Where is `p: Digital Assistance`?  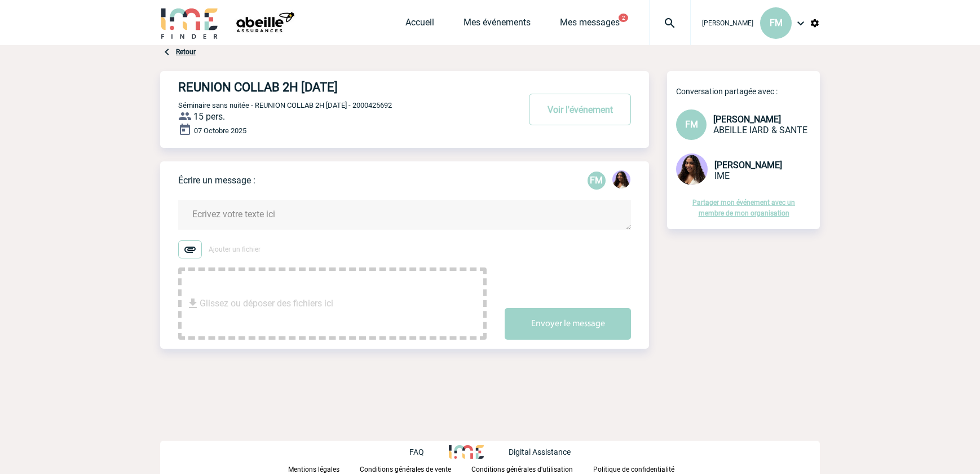 p: Digital Assistance is located at coordinates (540, 452).